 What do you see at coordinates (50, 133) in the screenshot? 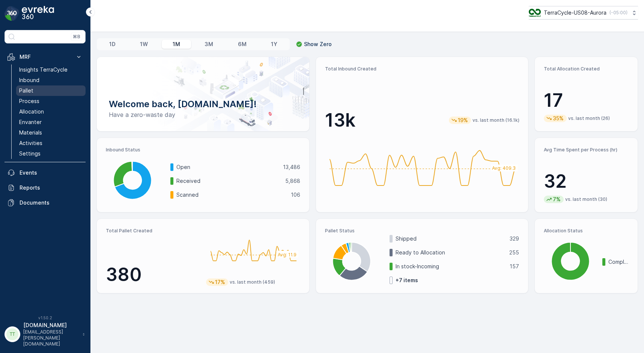
I see `a: Materials` at bounding box center [50, 133].